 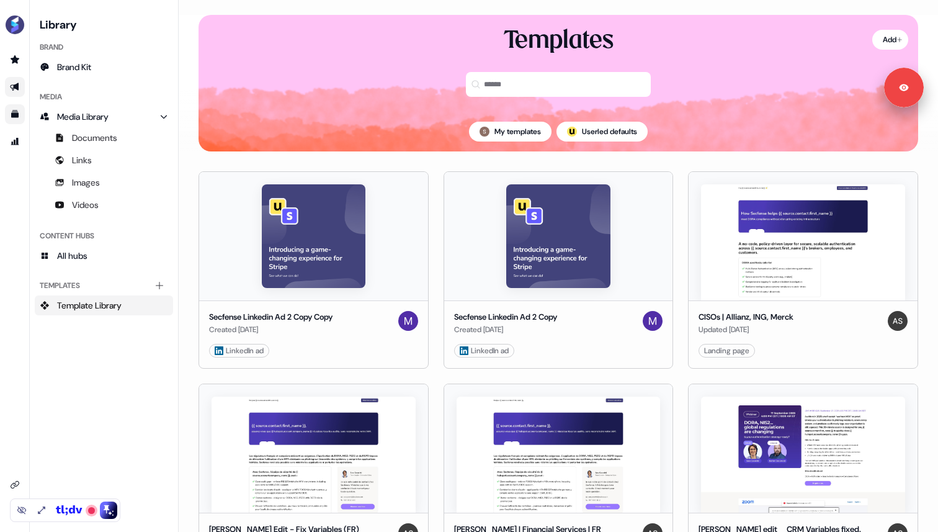 What do you see at coordinates (15, 60) in the screenshot?
I see `a: Go to prospects` at bounding box center [15, 60].